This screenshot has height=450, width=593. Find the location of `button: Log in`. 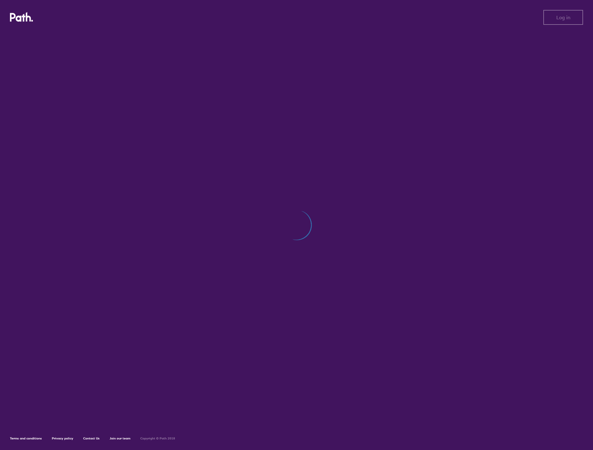

button: Log in is located at coordinates (563, 17).